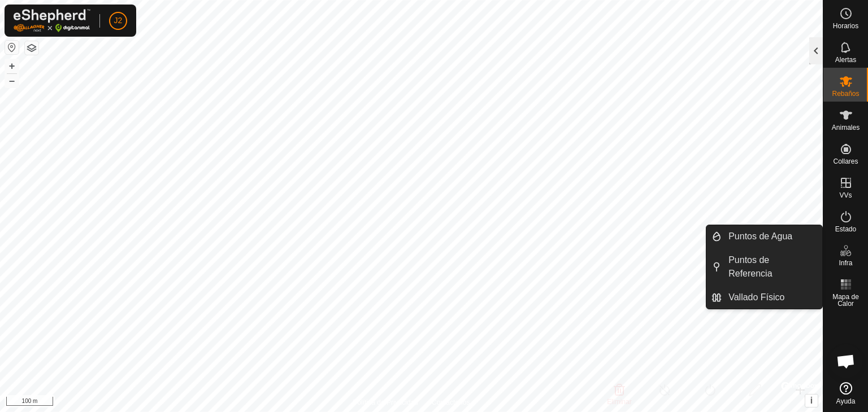  What do you see at coordinates (846, 263) in the screenshot?
I see `span: Infra` at bounding box center [846, 263].